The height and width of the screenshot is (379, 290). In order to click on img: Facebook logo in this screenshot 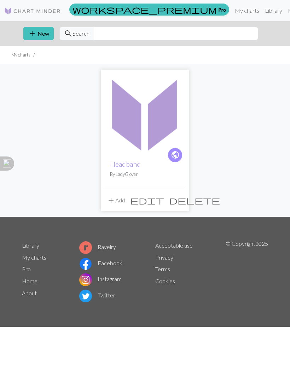, I will do `click(85, 264)`.